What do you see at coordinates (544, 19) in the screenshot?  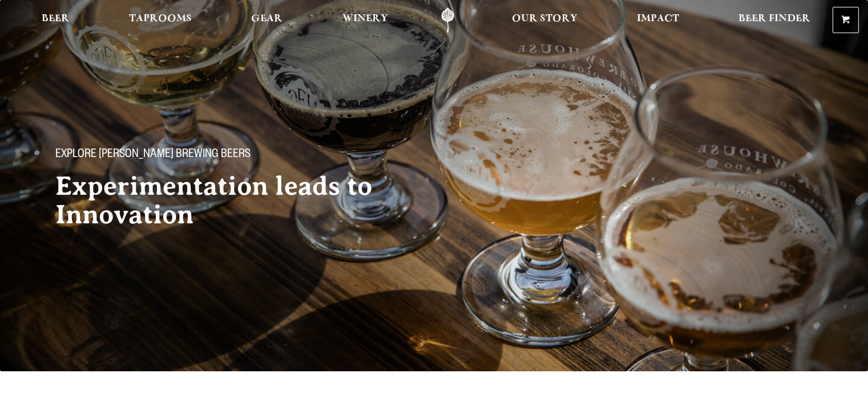 I see `span: Our Story` at bounding box center [544, 19].